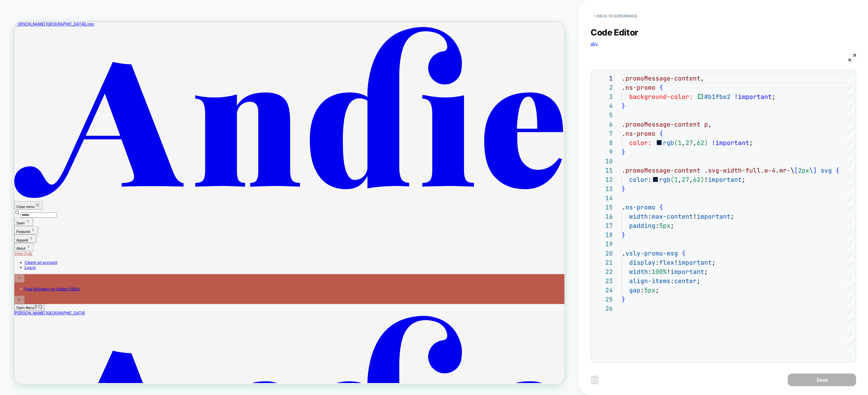 Image resolution: width=868 pixels, height=395 pixels. What do you see at coordinates (822, 380) in the screenshot?
I see `button: Save` at bounding box center [822, 380].